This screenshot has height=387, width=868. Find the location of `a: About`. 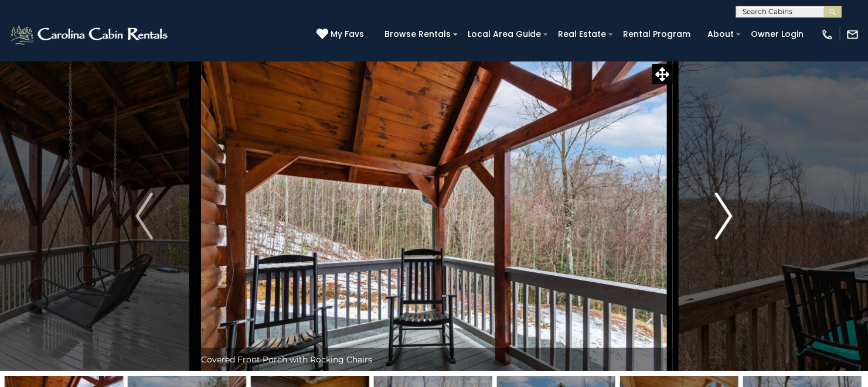

a: About is located at coordinates (720, 34).